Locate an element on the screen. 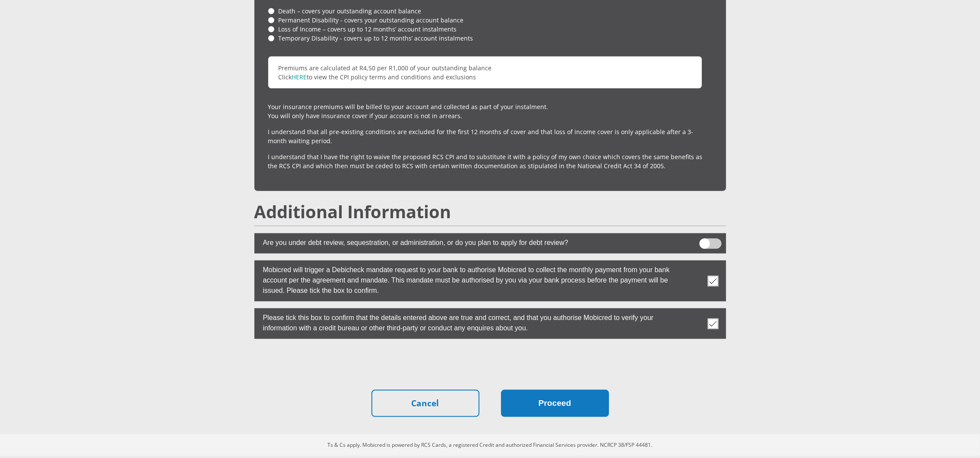 The image size is (980, 458). p: I understand that all pre-existing conditions are excluded for the first 12 months of cover and t... is located at coordinates (490, 137).